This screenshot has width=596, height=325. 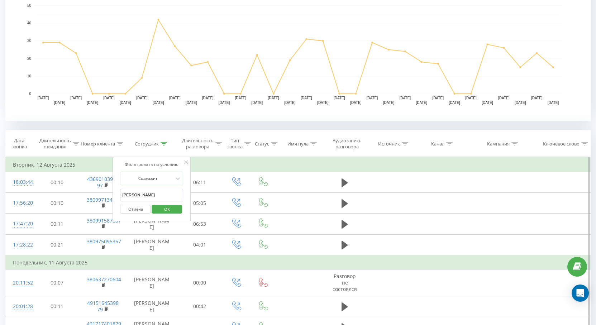 What do you see at coordinates (438, 144) in the screenshot?
I see `div: Канал` at bounding box center [438, 144].